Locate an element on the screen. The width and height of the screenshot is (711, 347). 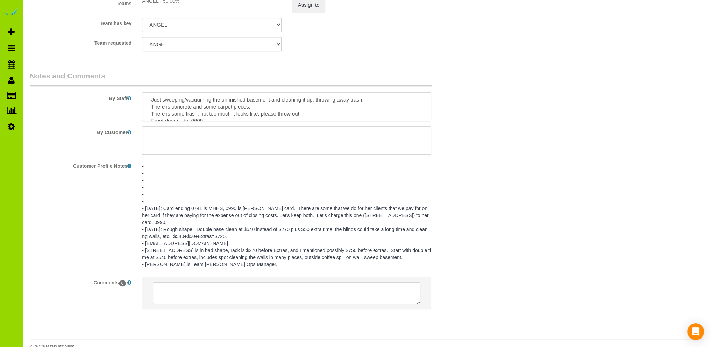
legend: Notes and Comments is located at coordinates (231, 78).